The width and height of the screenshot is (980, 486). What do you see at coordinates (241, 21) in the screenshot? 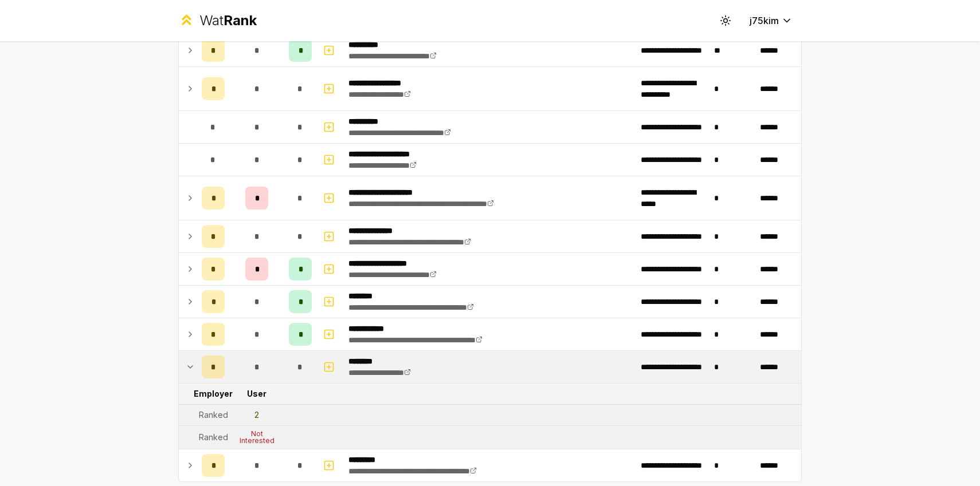
I see `span: Rank` at bounding box center [241, 21].